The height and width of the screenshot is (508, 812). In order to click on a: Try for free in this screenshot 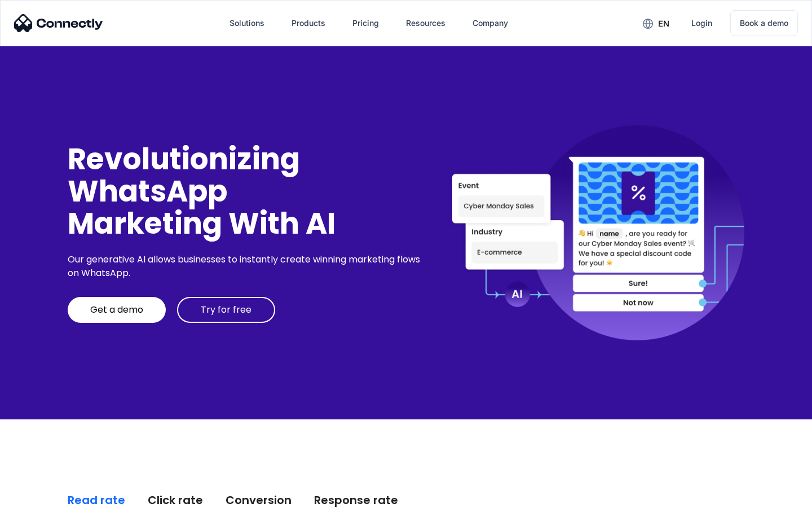, I will do `click(226, 310)`.